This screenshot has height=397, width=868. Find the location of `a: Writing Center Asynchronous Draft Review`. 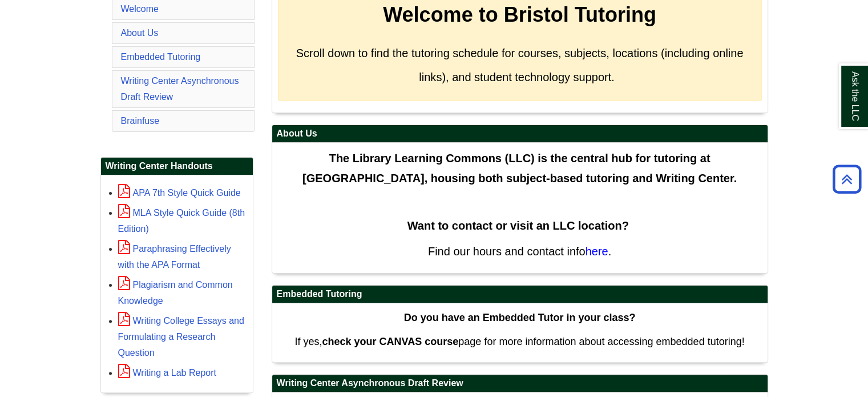

a: Writing Center Asynchronous Draft Review is located at coordinates (180, 89).